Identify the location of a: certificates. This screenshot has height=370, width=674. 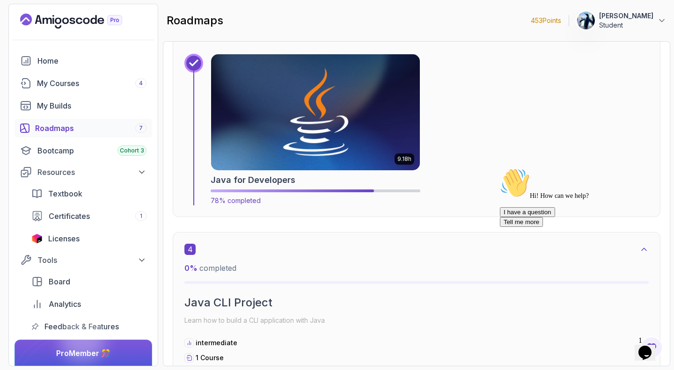
(89, 216).